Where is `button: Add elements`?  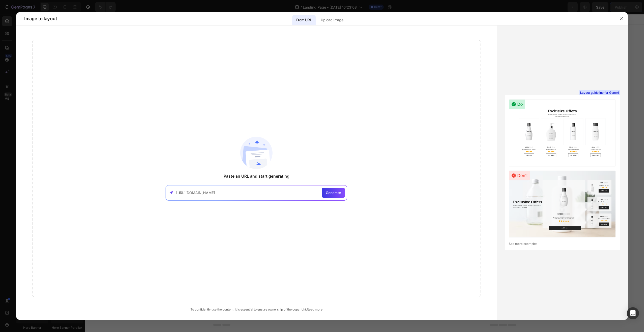
button: Add elements is located at coordinates (298, 175).